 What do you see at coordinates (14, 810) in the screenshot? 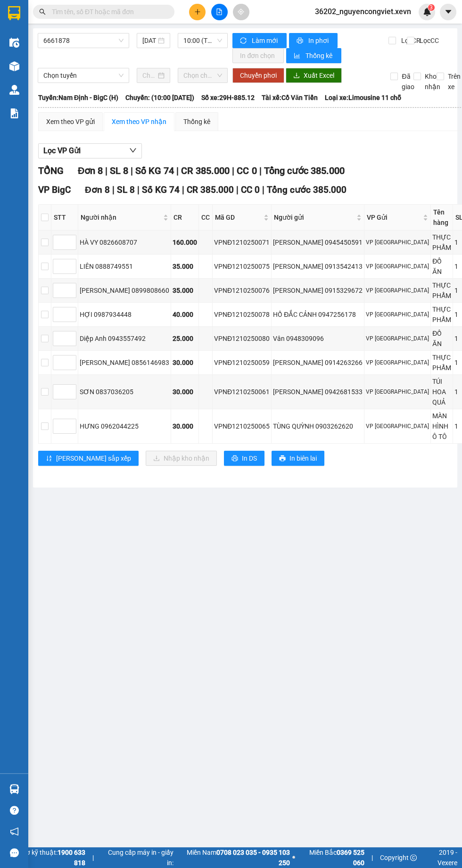
I see `span: question-circle` at bounding box center [14, 810].